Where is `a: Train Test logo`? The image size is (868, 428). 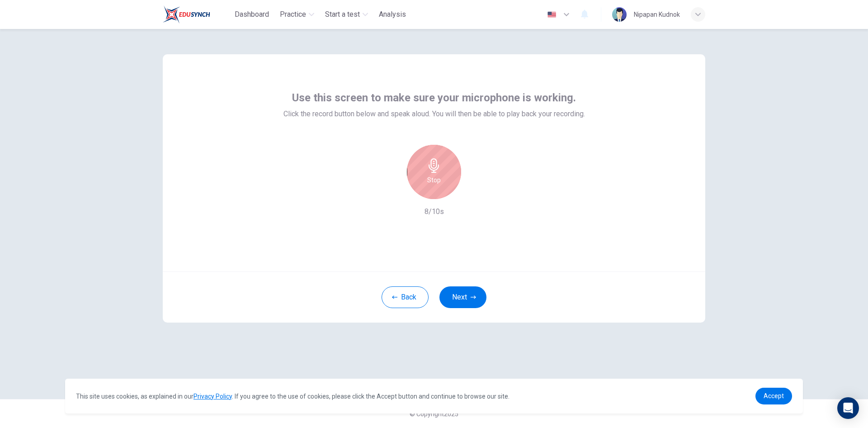
a: Train Test logo is located at coordinates (197, 14).